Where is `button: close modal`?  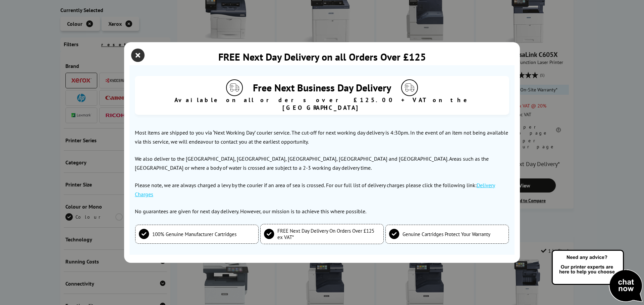 button: close modal is located at coordinates (138, 55).